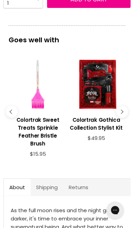  What do you see at coordinates (38, 154) in the screenshot?
I see `span: $15.95` at bounding box center [38, 154].